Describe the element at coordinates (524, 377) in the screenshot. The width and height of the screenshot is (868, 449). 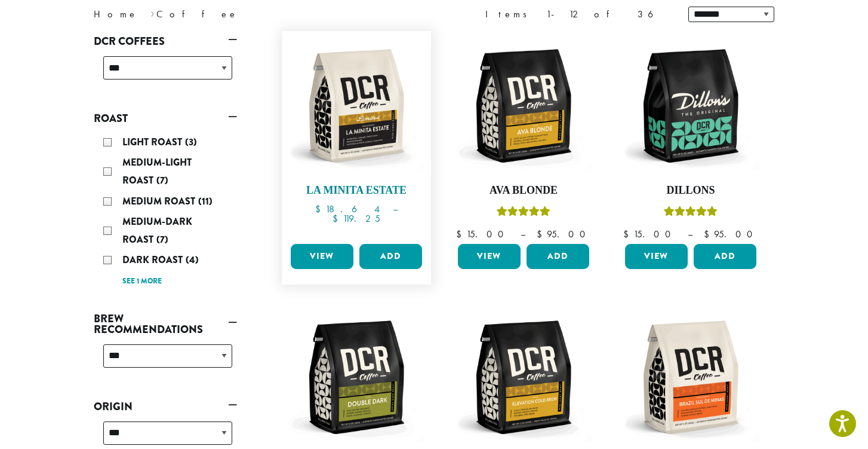
I see `img: DCR-12oz-Elevation-Cold-Brew-Stock-scaled.png` at that location.